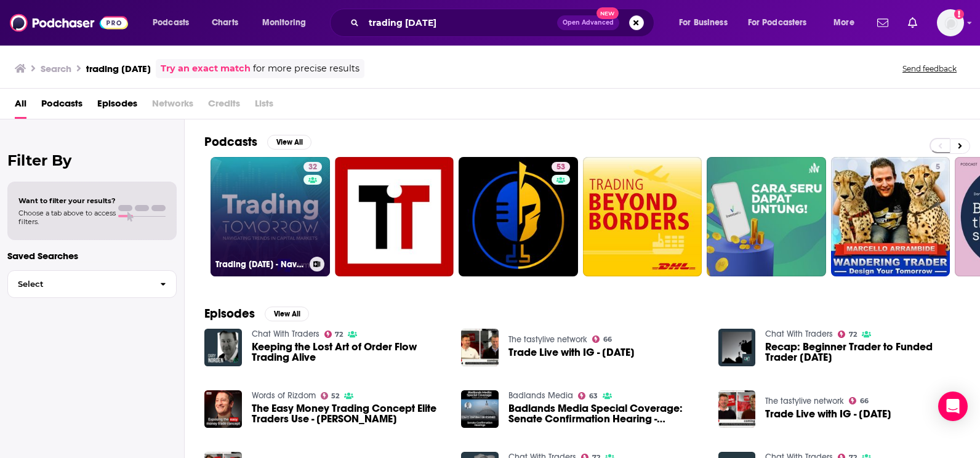 The width and height of the screenshot is (980, 458). Describe the element at coordinates (79, 283) in the screenshot. I see `span: Select` at that location.